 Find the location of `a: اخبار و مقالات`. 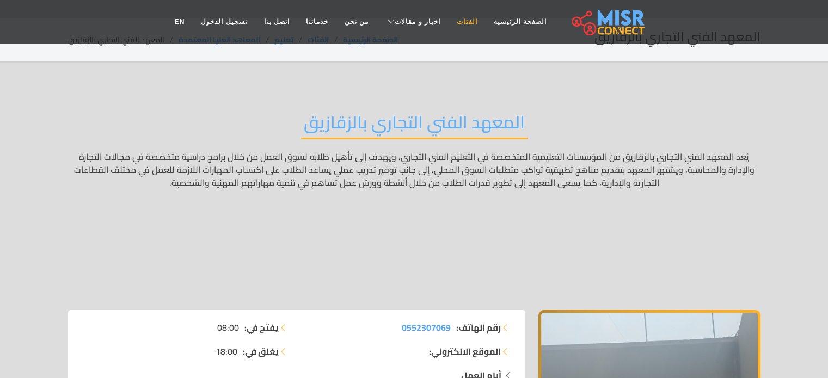

a: اخبار و مقالات is located at coordinates (413, 22).